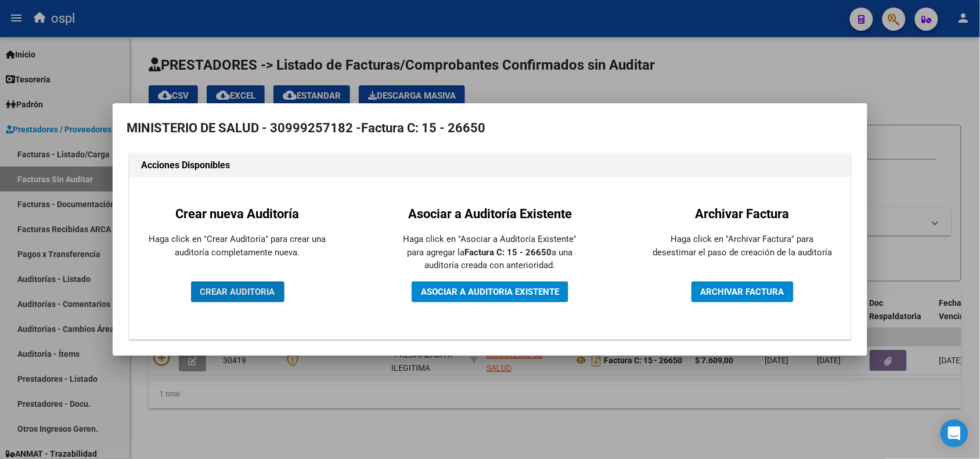  I want to click on span: CREAR AUDITORIA, so click(237, 292).